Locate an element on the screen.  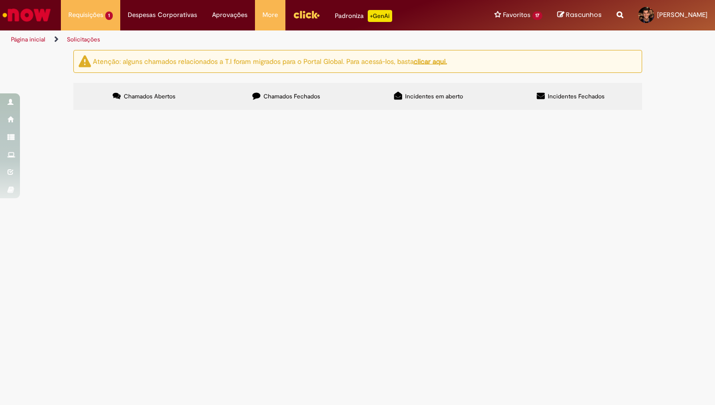
span: Incidentes Fechados is located at coordinates (576, 96).